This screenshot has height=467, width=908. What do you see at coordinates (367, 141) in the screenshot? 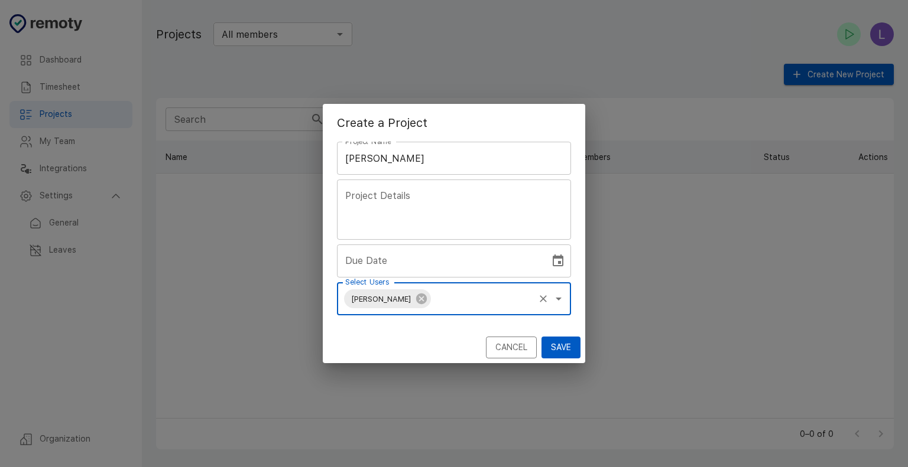
I see `label: Project Name` at bounding box center [367, 141].